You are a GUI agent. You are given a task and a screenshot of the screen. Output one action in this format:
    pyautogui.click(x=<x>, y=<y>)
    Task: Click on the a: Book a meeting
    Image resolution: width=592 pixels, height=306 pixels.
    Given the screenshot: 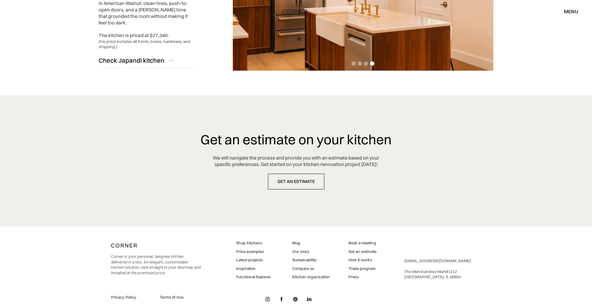 What is the action you would take?
    pyautogui.click(x=363, y=243)
    